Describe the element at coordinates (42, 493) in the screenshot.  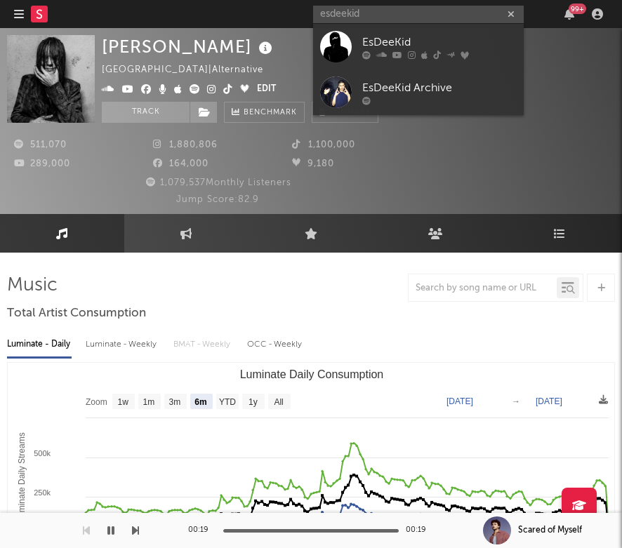
I see `text: 250k` at that location.